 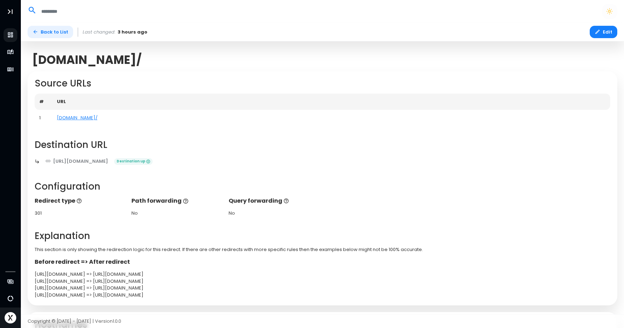 What do you see at coordinates (132, 32) in the screenshot?
I see `span: 3 hours ago` at bounding box center [132, 32].